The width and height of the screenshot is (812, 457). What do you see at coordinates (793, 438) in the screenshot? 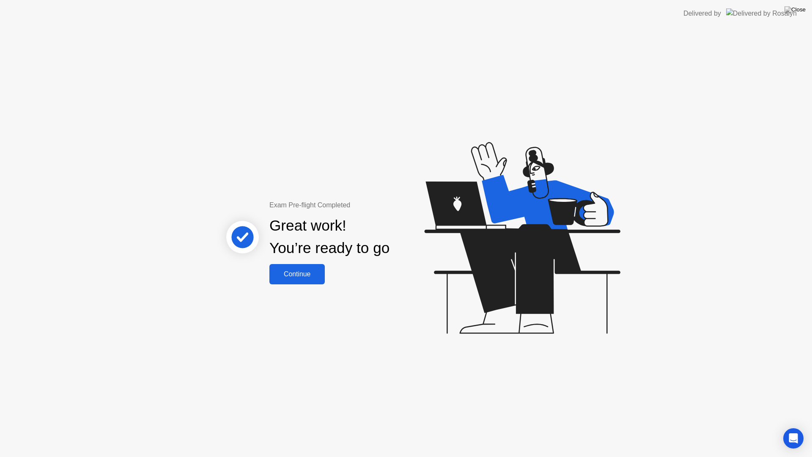
I see `div: Open Intercom Messenger` at bounding box center [793, 438].